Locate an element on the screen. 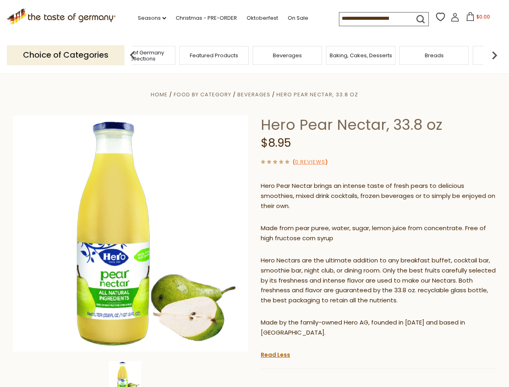 The image size is (509, 387). p: Choice of Categories is located at coordinates (66, 55).